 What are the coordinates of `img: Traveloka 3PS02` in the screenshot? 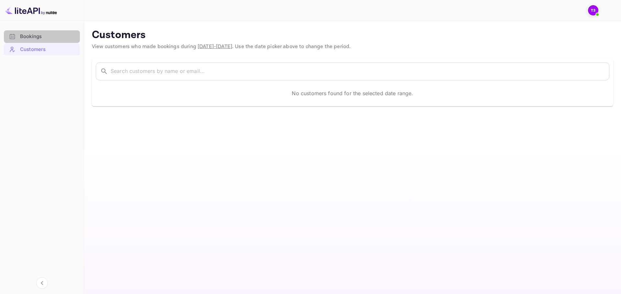 It's located at (593, 10).